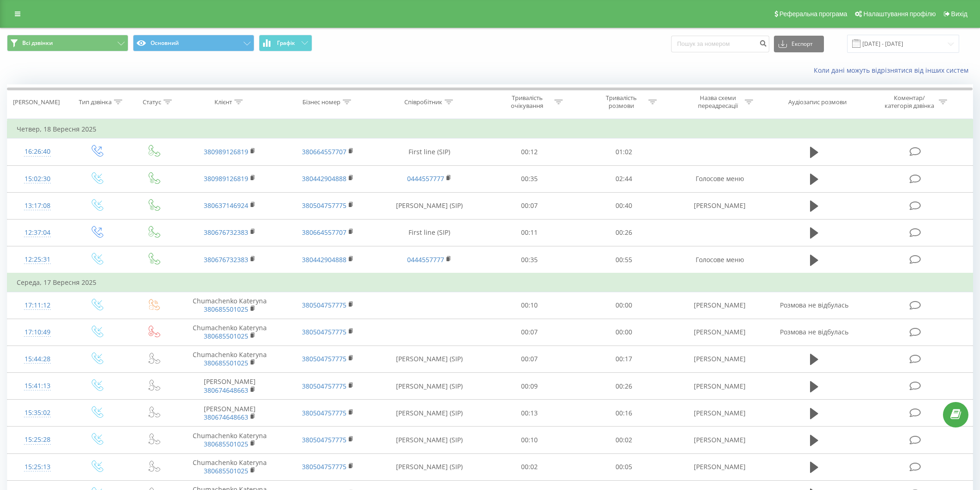 Image resolution: width=980 pixels, height=490 pixels. I want to click on div: 13:17:08, so click(38, 206).